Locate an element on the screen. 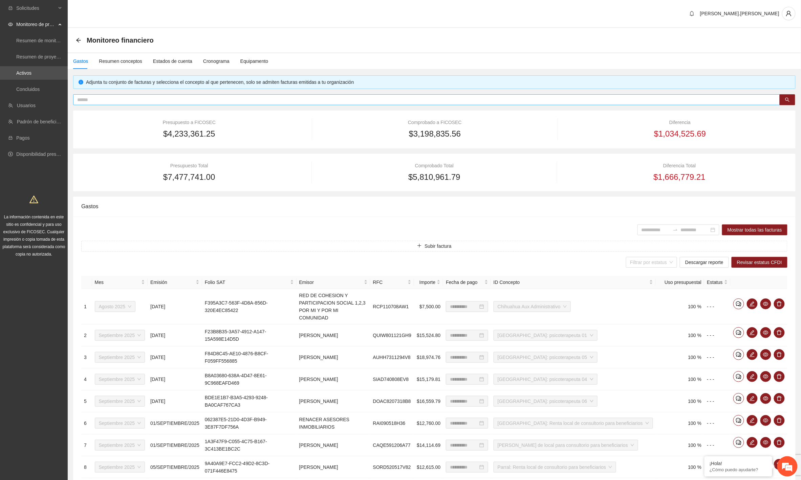 The image size is (801, 480). span: Monitoreo de proyectos is located at coordinates (36, 24).